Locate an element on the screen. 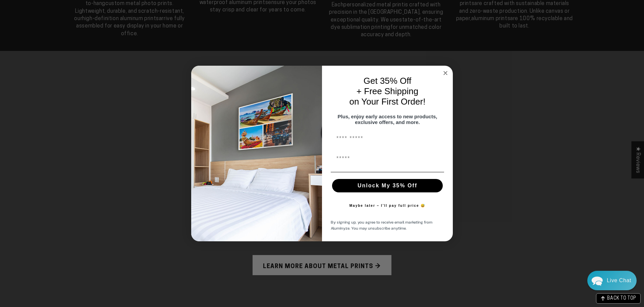  span: on Your First Order! is located at coordinates (387, 102).